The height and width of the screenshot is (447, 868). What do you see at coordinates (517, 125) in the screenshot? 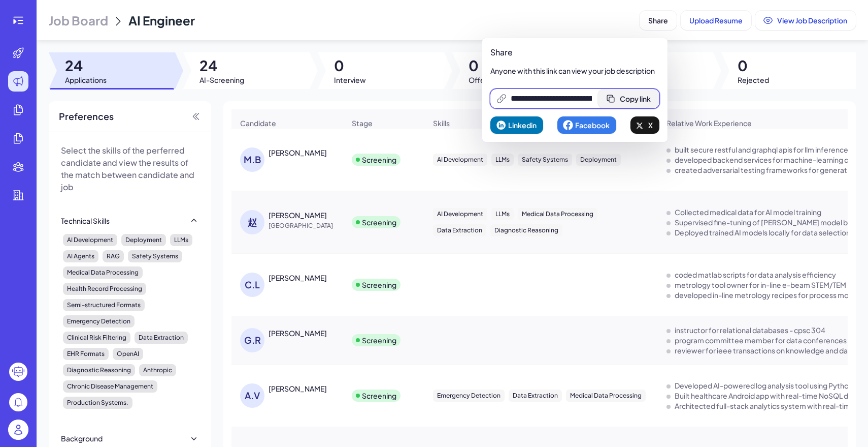
I see `button: Linkedin` at bounding box center [517, 125].